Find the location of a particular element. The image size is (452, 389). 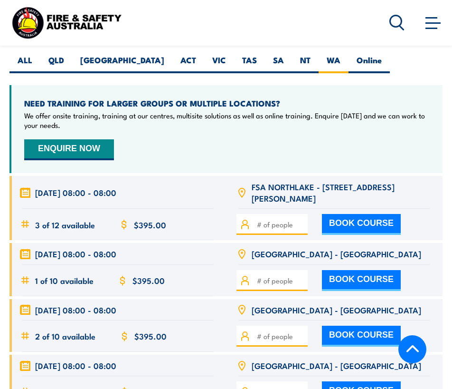

h4: NEED TRAINING FOR LARGER GROUPS OR MULTIPLE LOCATIONS? is located at coordinates (227, 103).